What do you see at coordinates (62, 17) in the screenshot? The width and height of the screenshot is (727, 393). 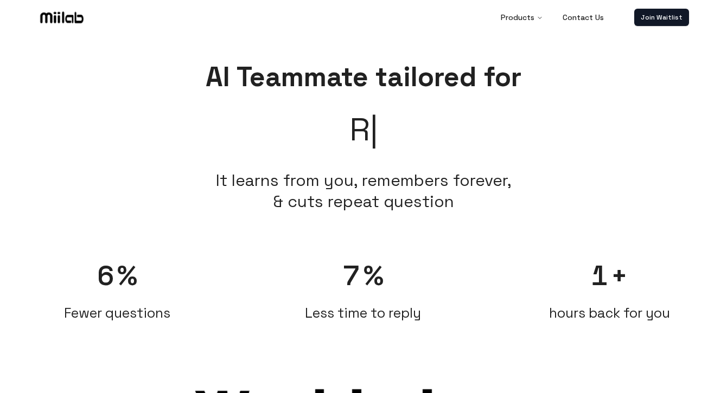 I see `a: Logo` at bounding box center [62, 17].